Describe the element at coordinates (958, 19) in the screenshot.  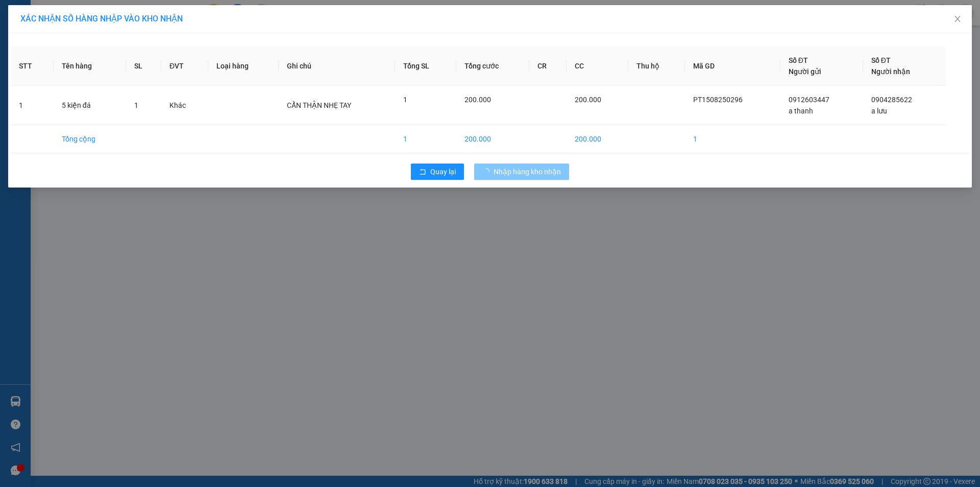
I see `span: close` at that location.